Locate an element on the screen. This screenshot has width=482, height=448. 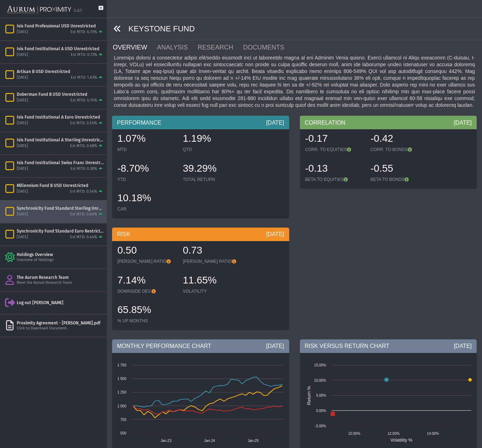
div: -0.55 is located at coordinates (400, 169).